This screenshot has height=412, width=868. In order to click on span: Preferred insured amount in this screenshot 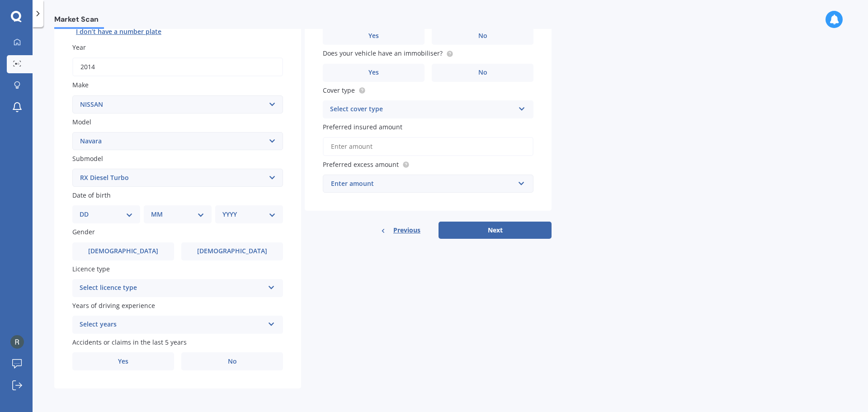, I will do `click(363, 127)`.